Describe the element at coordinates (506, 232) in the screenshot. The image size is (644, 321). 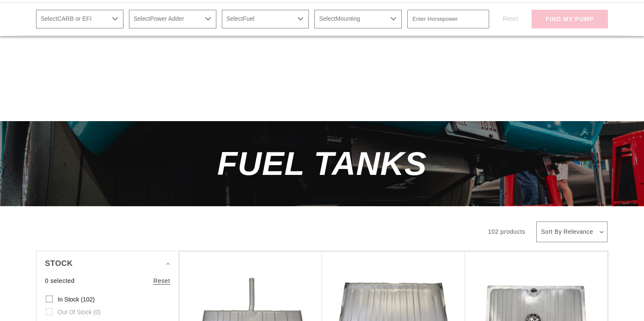
I see `span: 102 products` at that location.